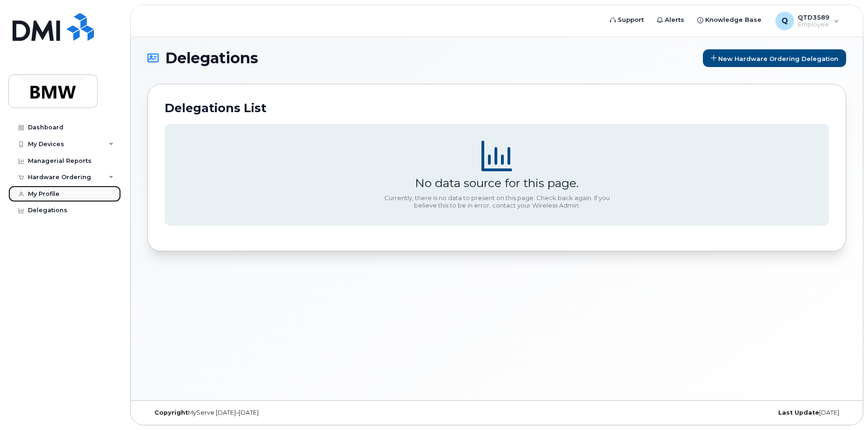 The image size is (868, 430). I want to click on span: Delegations, so click(212, 58).